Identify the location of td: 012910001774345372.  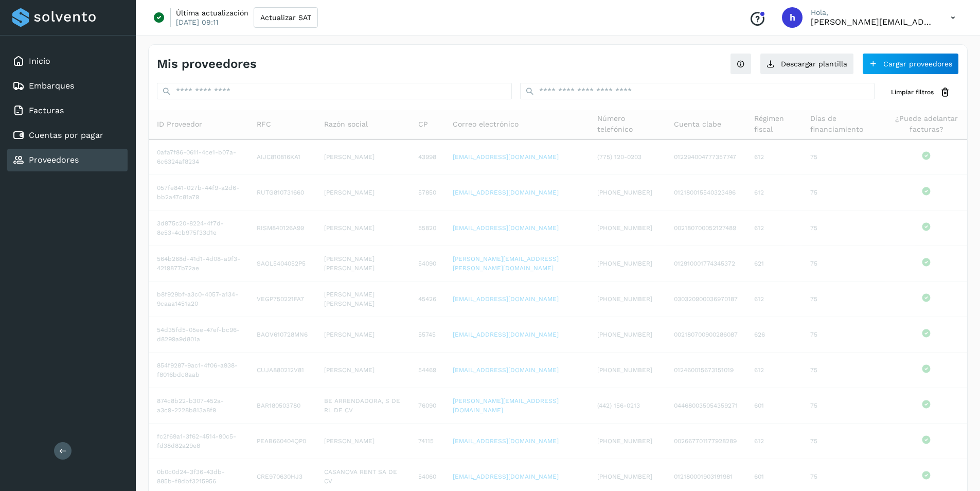
(706, 264).